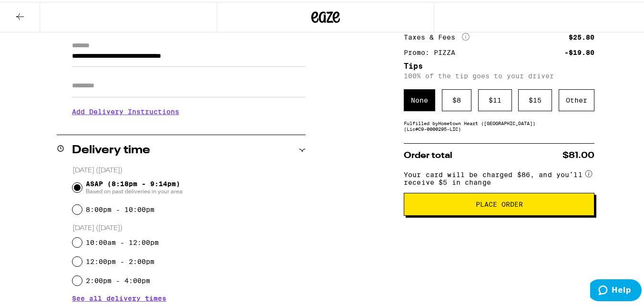 The image size is (644, 306). Describe the element at coordinates (119, 297) in the screenshot. I see `span: See all delivery times` at that location.